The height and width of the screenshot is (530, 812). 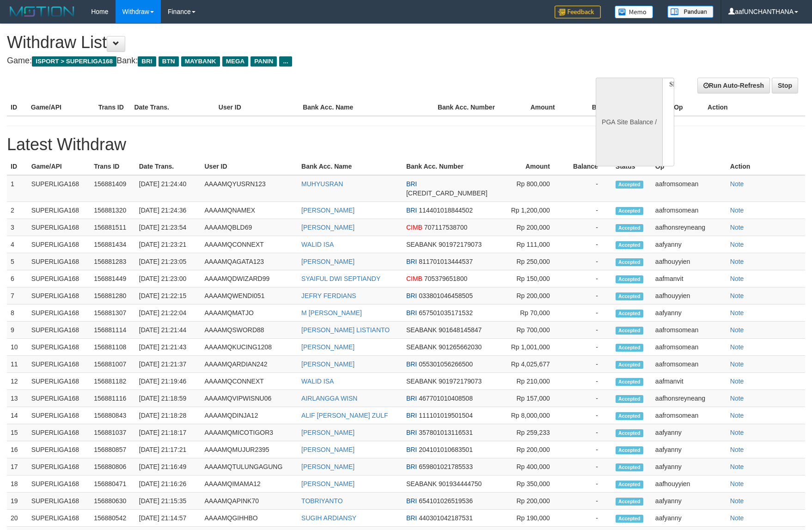 What do you see at coordinates (445, 279) in the screenshot?
I see `span: 705379651800` at bounding box center [445, 279].